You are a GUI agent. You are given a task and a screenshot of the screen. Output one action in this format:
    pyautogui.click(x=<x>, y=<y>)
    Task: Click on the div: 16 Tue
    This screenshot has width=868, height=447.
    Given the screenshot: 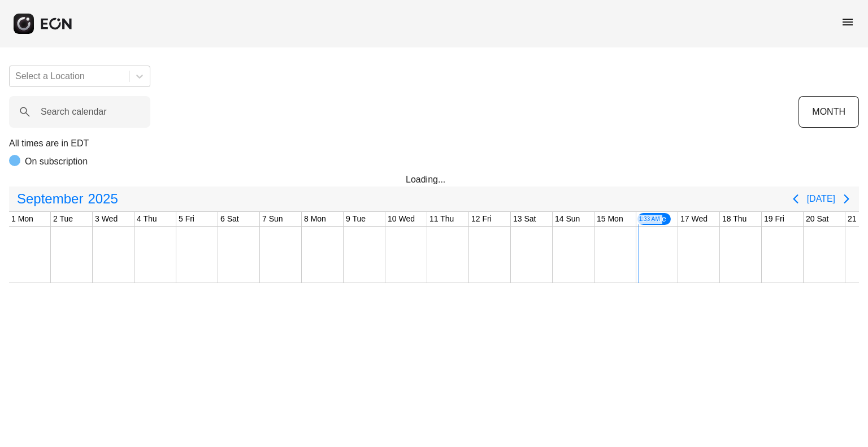 What is the action you would take?
    pyautogui.click(x=654, y=219)
    